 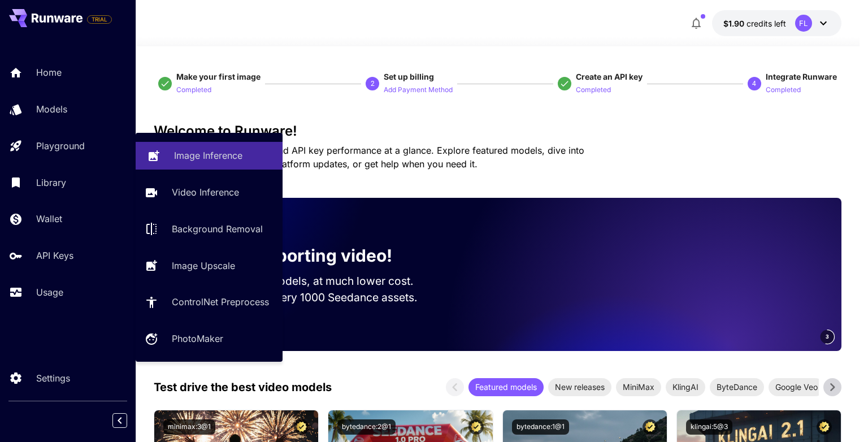 What do you see at coordinates (209, 339) in the screenshot?
I see `a: PhotoMaker` at bounding box center [209, 339].